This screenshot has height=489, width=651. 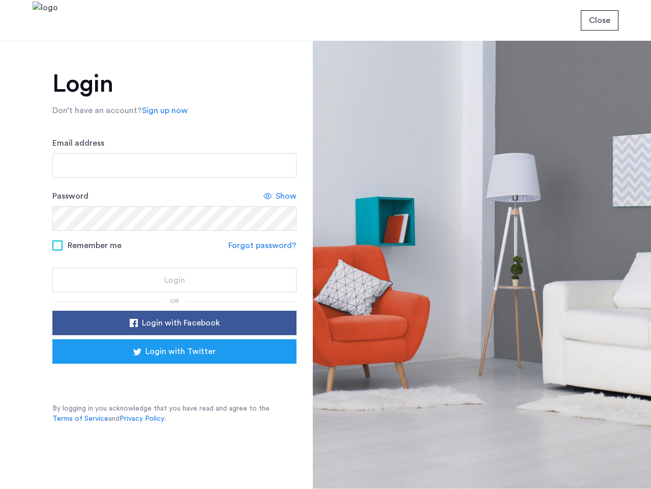 I want to click on a: Forgot password?, so click(x=263, y=245).